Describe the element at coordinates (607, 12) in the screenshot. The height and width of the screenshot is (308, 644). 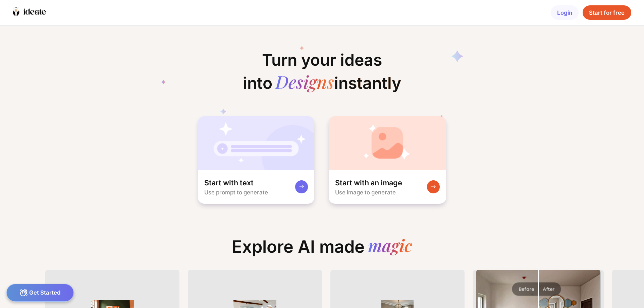
I see `div: Start for free` at that location.